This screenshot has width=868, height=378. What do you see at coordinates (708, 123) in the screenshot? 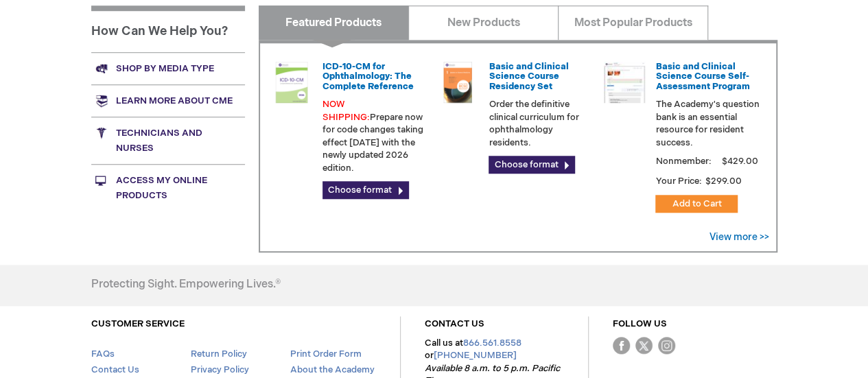
I see `p: The Academy's question bank is an essential resource for resident success.` at bounding box center [708, 123].